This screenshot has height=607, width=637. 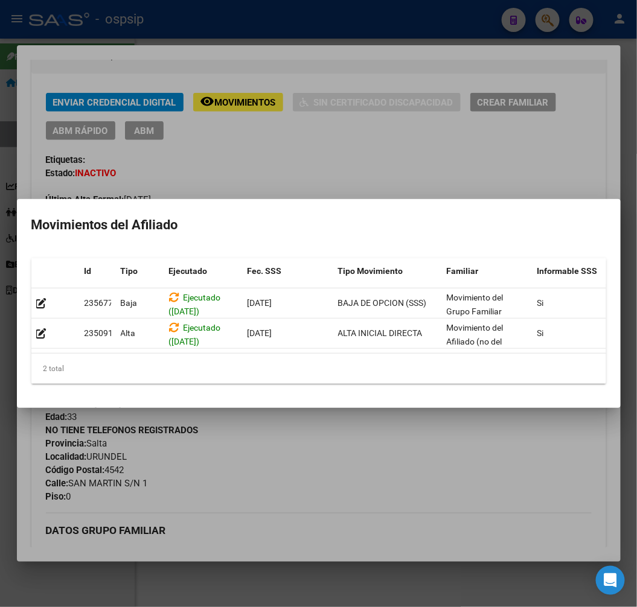 What do you see at coordinates (319, 225) in the screenshot?
I see `h2: Movimientos del Afiliado` at bounding box center [319, 225].